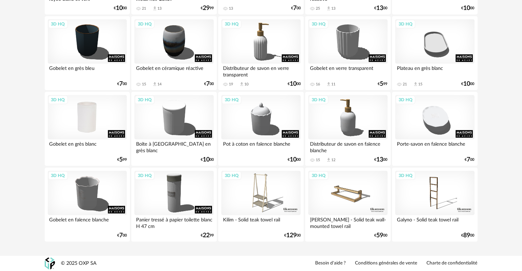  I want to click on span: 129, so click(292, 235).